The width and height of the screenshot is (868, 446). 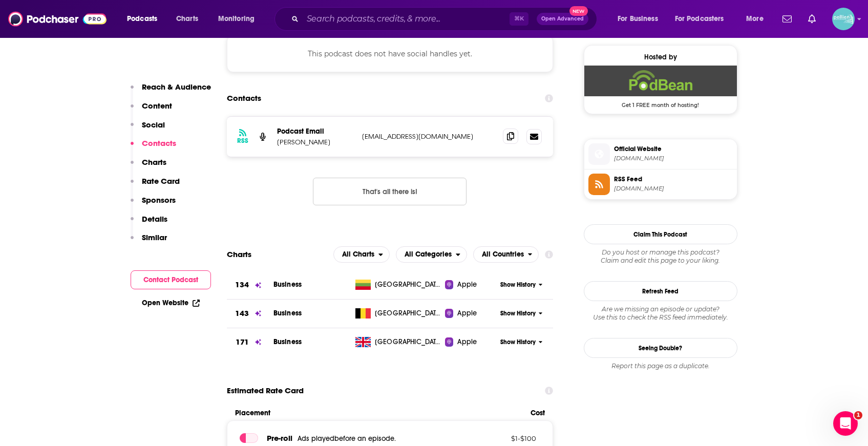 What do you see at coordinates (242, 313) in the screenshot?
I see `h3: 143` at bounding box center [242, 313].